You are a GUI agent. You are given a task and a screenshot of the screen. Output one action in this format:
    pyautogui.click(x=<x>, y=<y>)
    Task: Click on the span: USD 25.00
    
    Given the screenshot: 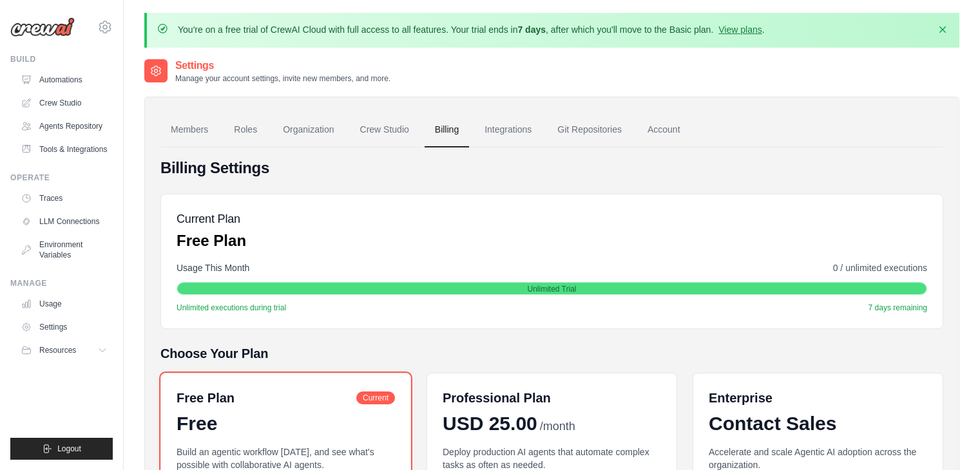 What is the action you would take?
    pyautogui.click(x=490, y=423)
    